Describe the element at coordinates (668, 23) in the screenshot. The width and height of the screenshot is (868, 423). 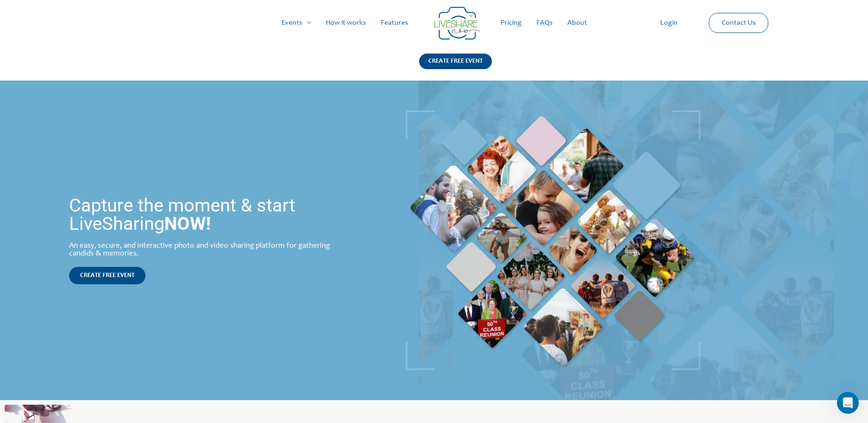
I see `a: Login` at that location.